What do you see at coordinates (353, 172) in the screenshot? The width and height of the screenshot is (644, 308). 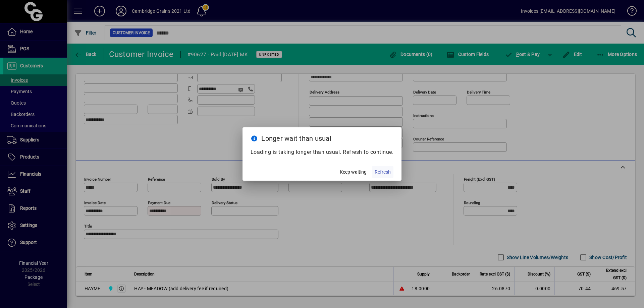 I see `button: Keep waiting` at bounding box center [353, 172].